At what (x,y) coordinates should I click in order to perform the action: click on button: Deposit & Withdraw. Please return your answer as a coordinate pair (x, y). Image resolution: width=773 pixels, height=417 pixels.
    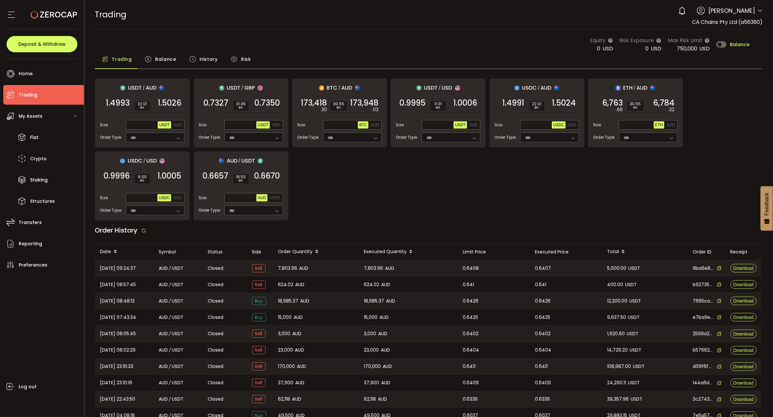
    Looking at the image, I should click on (42, 44).